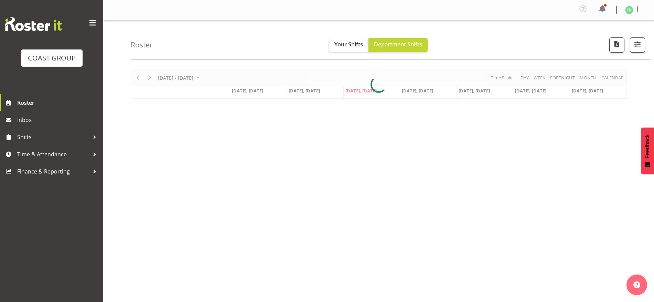 This screenshot has width=654, height=302. What do you see at coordinates (636, 285) in the screenshot?
I see `img: help-xxl-2.png` at bounding box center [636, 285].